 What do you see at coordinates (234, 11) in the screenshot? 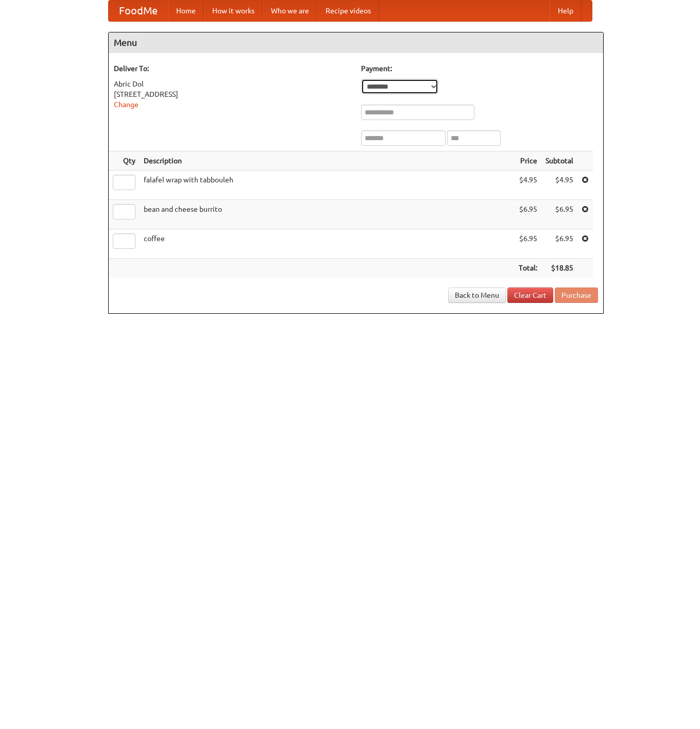
I see `a: How it works` at bounding box center [234, 11].